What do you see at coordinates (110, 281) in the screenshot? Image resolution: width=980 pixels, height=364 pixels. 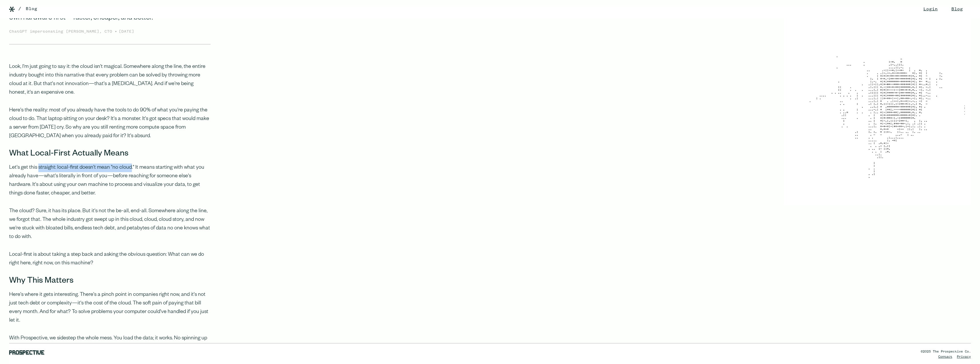 I see `h3: Why This Matters` at bounding box center [110, 281].